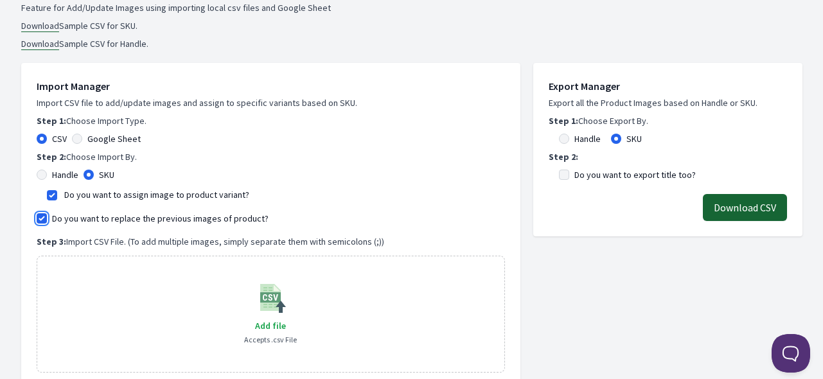 The image size is (823, 379). Describe the element at coordinates (667, 121) in the screenshot. I see `p: Choose Export By.` at that location.